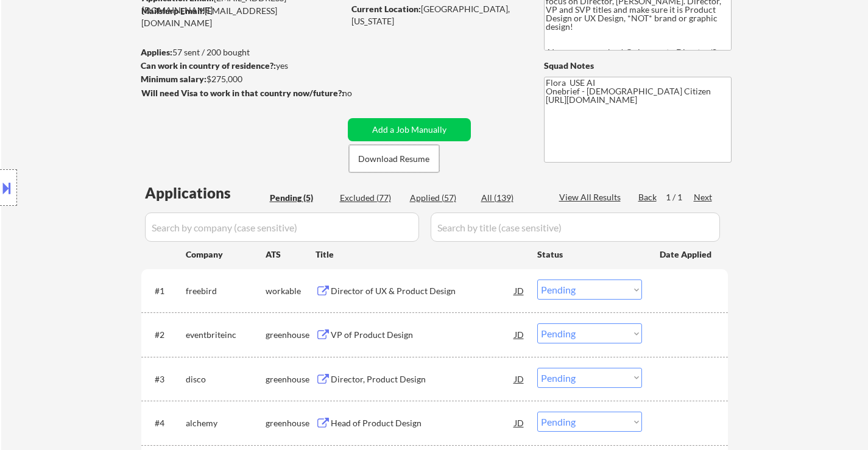  I want to click on div: Back, so click(648, 197).